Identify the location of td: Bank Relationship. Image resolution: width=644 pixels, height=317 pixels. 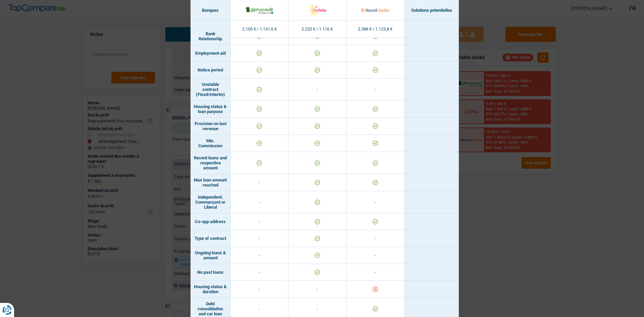
(211, 36).